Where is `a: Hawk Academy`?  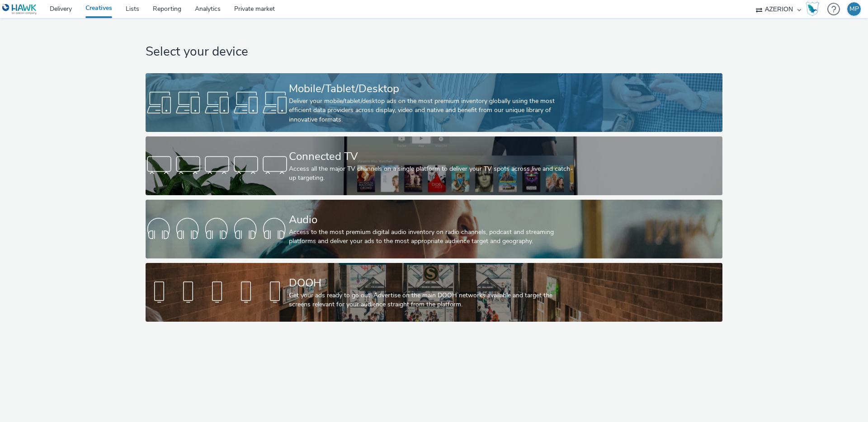
a: Hawk Academy is located at coordinates (814, 9).